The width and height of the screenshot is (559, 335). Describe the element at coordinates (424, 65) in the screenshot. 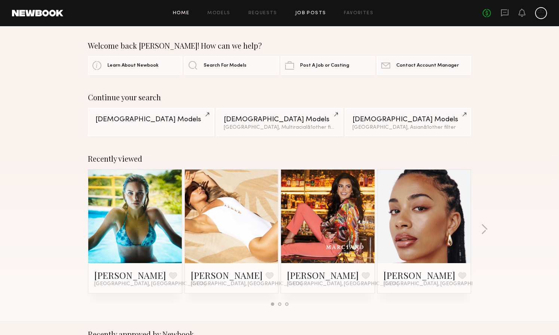

I see `a: Contact Account Manager` at that location.